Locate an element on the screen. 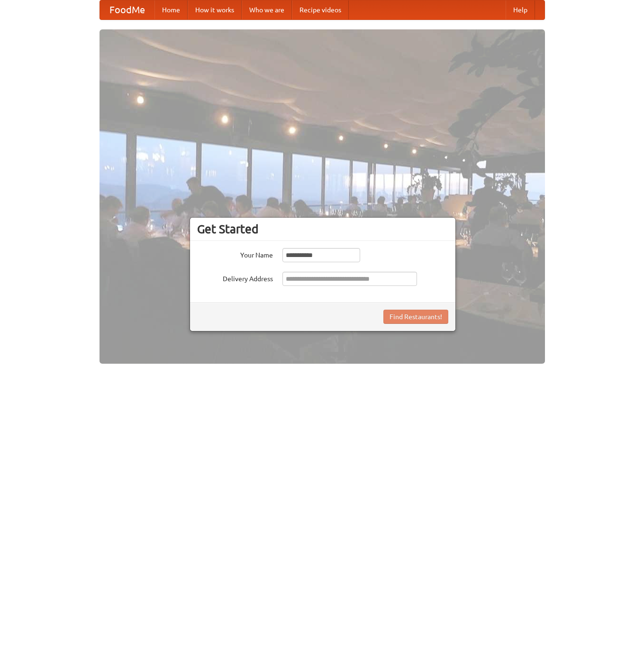 Image resolution: width=644 pixels, height=671 pixels. h3: Get Started is located at coordinates (322, 229).